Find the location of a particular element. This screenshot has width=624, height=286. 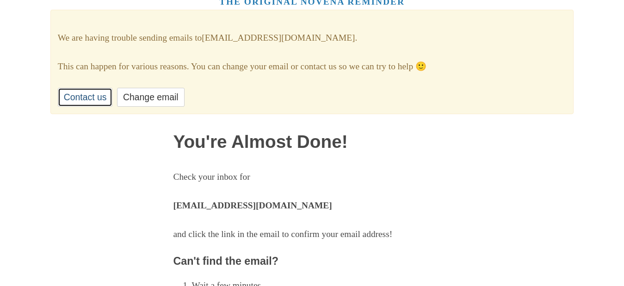

h1: You're Almost Done! is located at coordinates (312, 142).